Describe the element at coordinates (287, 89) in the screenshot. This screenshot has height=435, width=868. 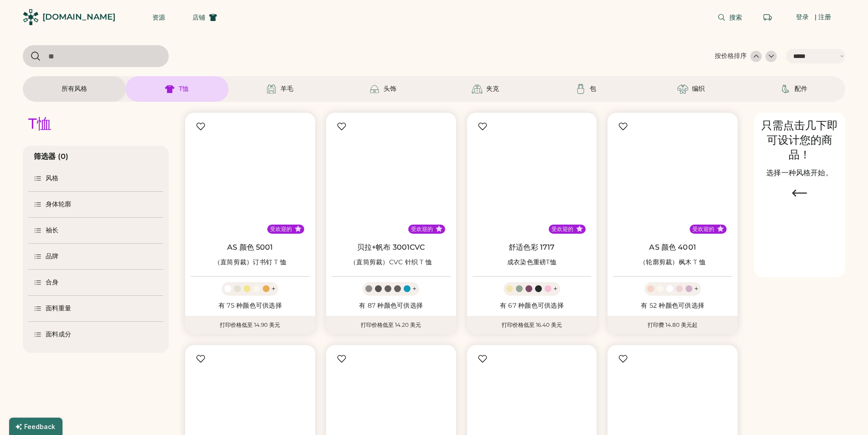
I see `font: 羊毛` at that location.